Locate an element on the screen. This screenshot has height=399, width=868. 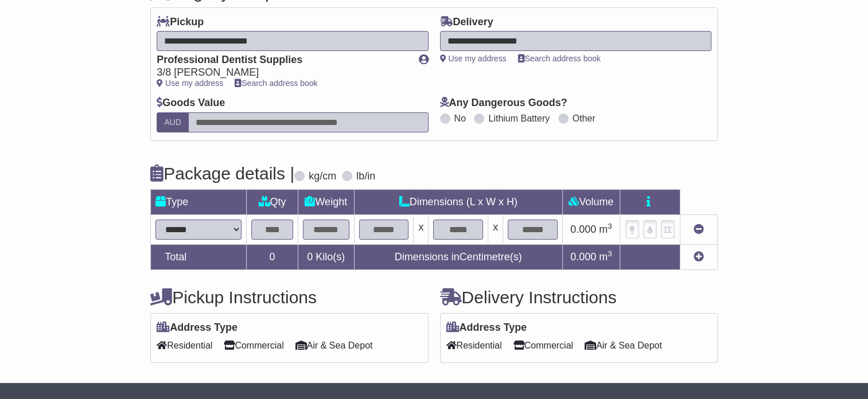
td: Type is located at coordinates (198, 202).